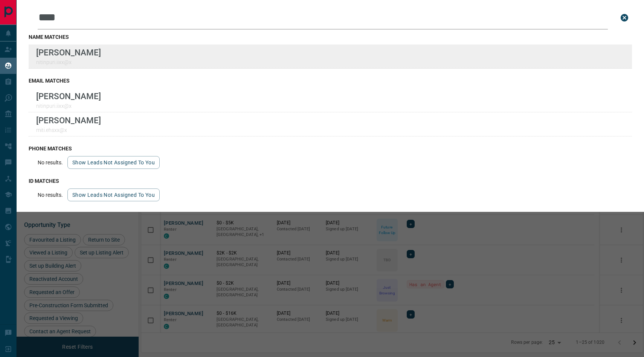 The image size is (644, 357). Describe the element at coordinates (69, 130) in the screenshot. I see `p: miti.ehsxx@x` at that location.